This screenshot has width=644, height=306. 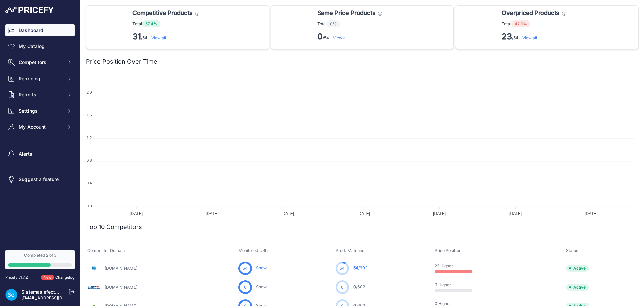 What do you see at coordinates (507, 36) in the screenshot?
I see `strong: 23` at bounding box center [507, 36].